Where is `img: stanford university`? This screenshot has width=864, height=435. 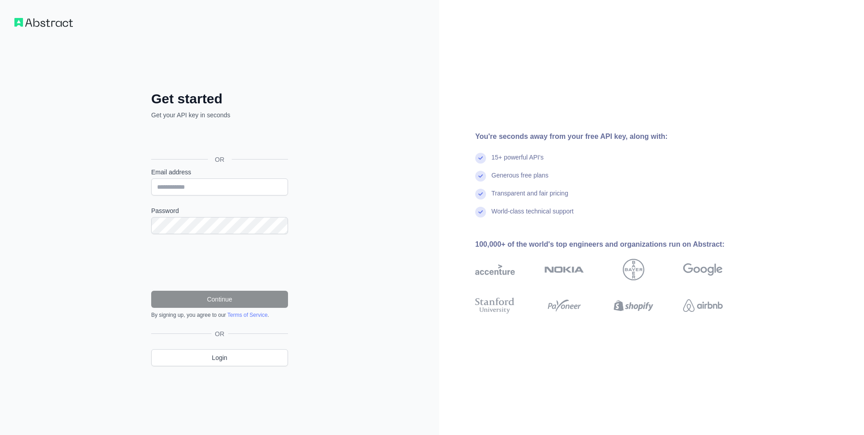 img: stanford university is located at coordinates (495, 306).